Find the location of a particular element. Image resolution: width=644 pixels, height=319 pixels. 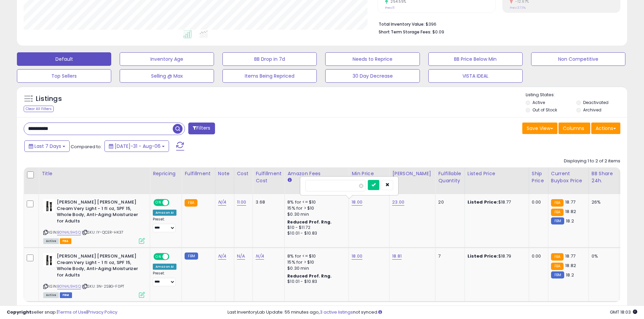

label: Deactivated is located at coordinates (596, 102).